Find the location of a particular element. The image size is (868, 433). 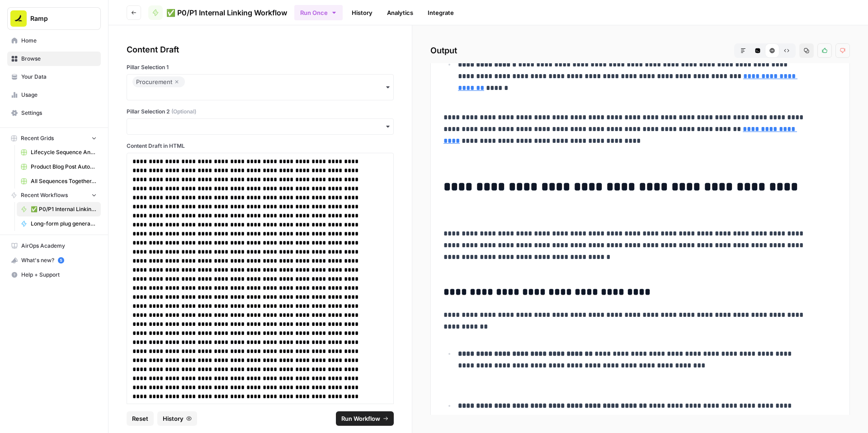

a: Browse is located at coordinates (54, 58).